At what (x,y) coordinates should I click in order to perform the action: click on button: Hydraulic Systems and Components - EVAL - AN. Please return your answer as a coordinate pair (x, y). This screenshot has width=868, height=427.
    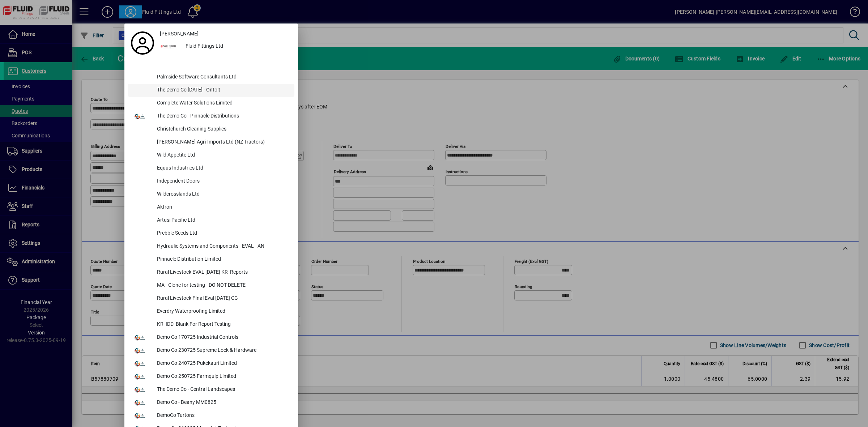
    Looking at the image, I should click on (211, 246).